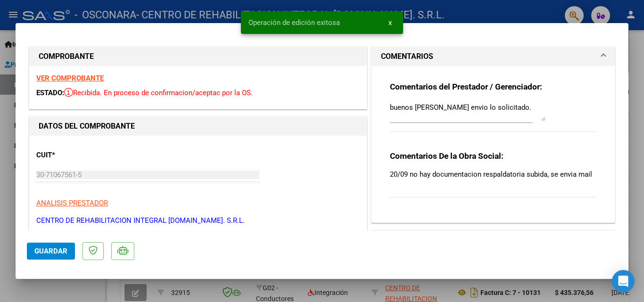  Describe the element at coordinates (85, 155) in the screenshot. I see `p: CUIT` at that location.